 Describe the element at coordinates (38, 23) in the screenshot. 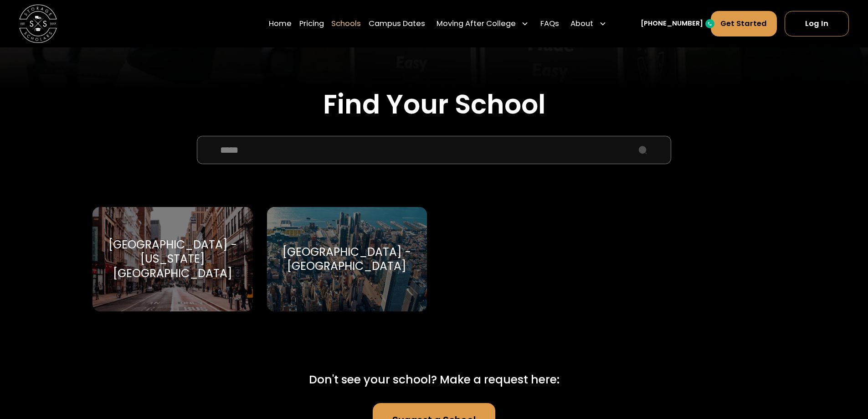

I see `img: Storage Scholars main logo` at that location.